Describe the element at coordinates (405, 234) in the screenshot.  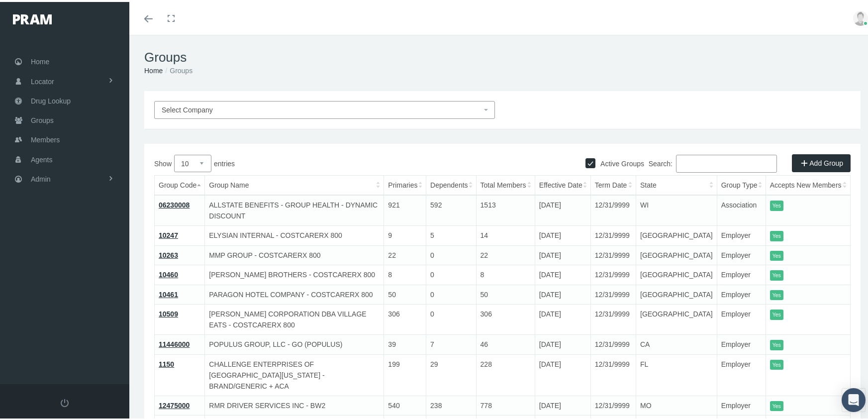
I see `td: 9` at that location.